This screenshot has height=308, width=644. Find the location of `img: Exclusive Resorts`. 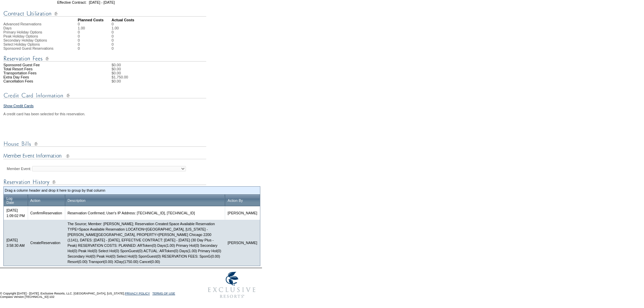

img: Exclusive Resorts is located at coordinates (231, 285).